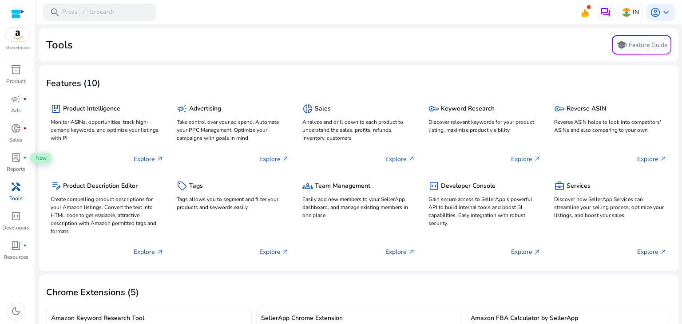  What do you see at coordinates (16, 81) in the screenshot?
I see `p: Product` at bounding box center [16, 81].